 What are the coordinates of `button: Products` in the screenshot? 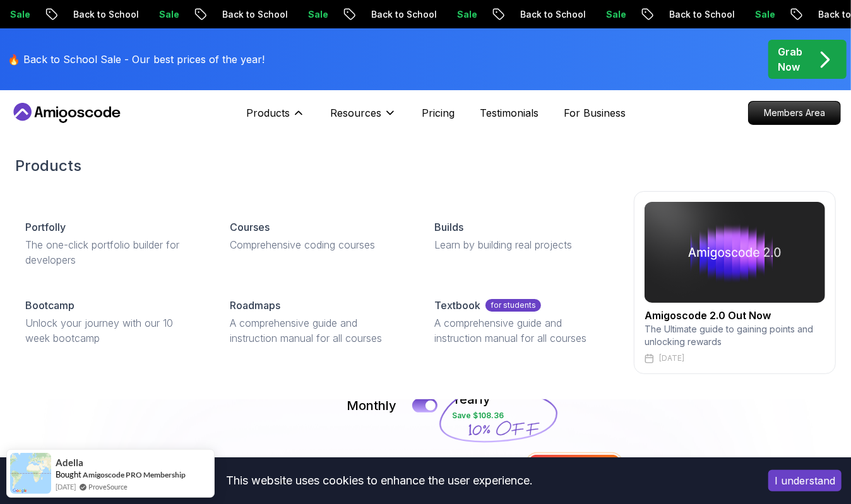 It's located at (275, 118).